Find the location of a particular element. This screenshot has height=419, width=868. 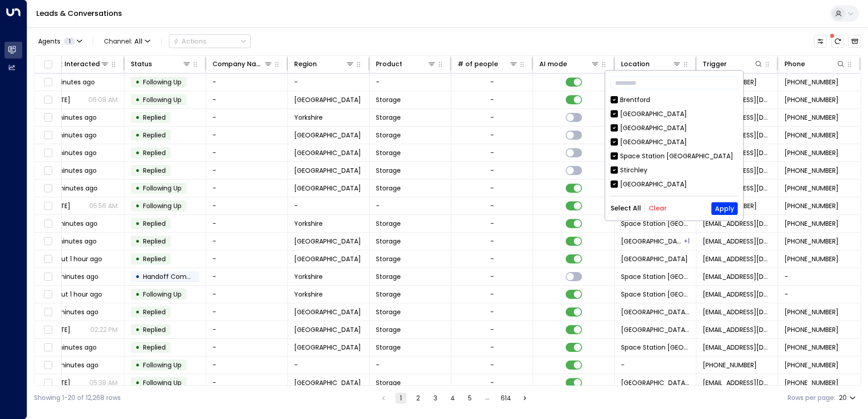

span: +447751315882 is located at coordinates (811, 117).